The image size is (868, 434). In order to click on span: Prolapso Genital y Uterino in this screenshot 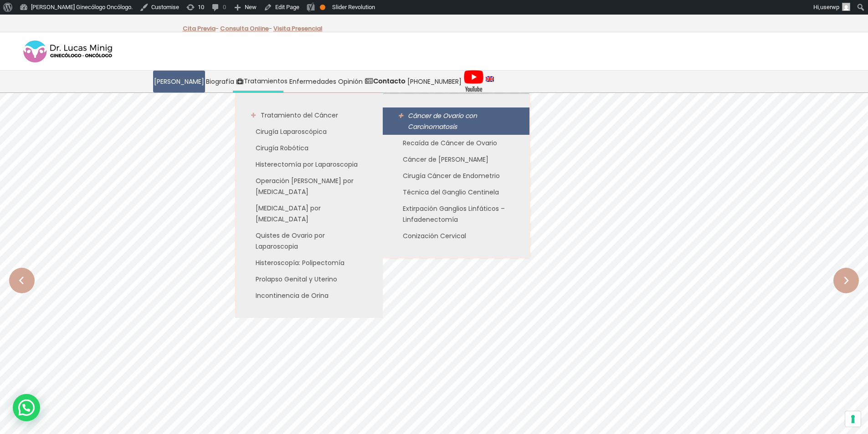, I will do `click(296, 279)`.